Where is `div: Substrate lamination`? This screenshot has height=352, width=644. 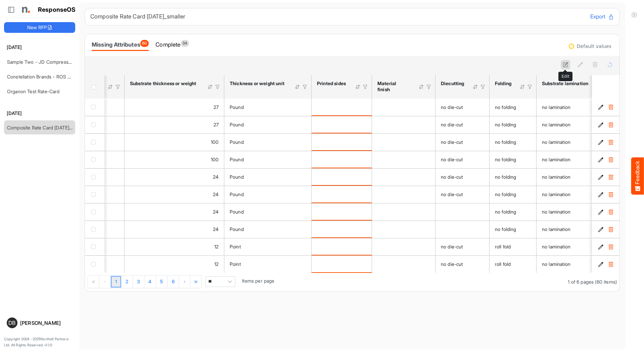
div: Substrate lamination is located at coordinates (565, 83).